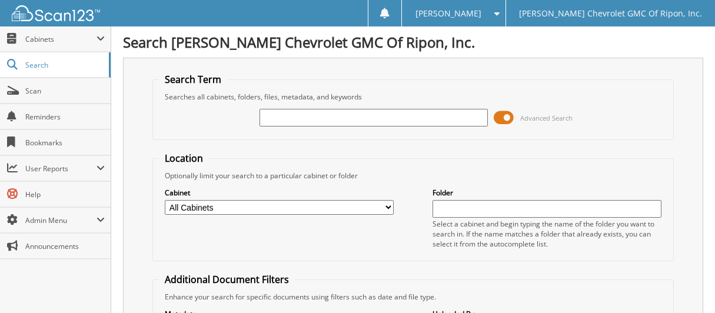 This screenshot has height=313, width=715. I want to click on span: Help, so click(65, 194).